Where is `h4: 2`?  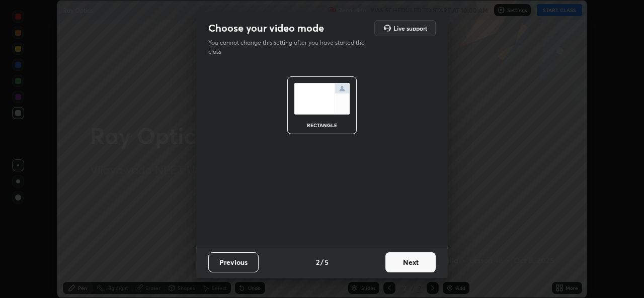
h4: 2 is located at coordinates (318, 262).